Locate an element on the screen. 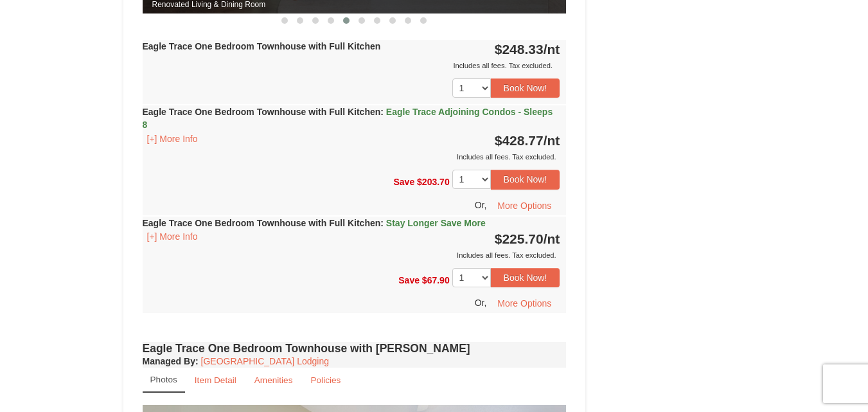 Image resolution: width=868 pixels, height=412 pixels. a: Photos is located at coordinates (164, 380).